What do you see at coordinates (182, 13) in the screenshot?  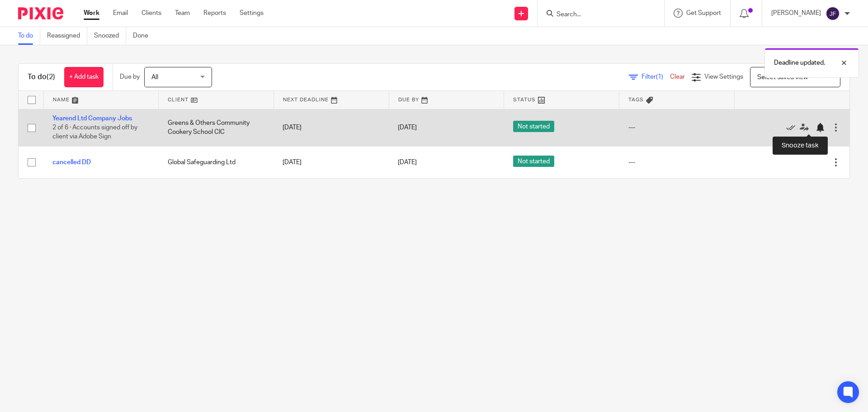 I see `a: Team` at bounding box center [182, 13].